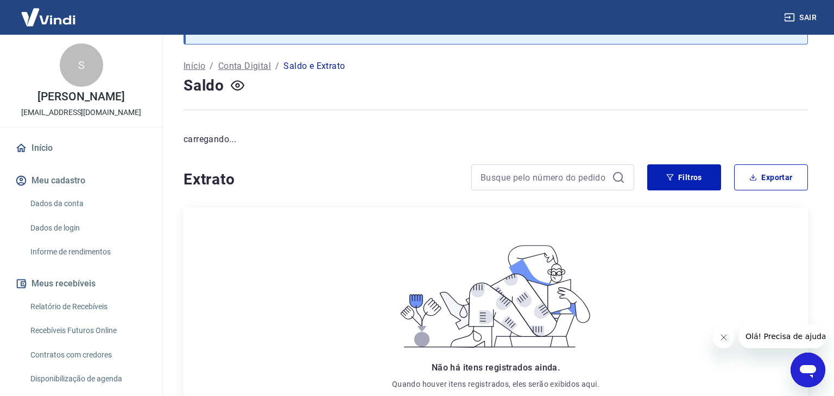 This screenshot has width=834, height=396. What do you see at coordinates (194, 66) in the screenshot?
I see `p: Início` at bounding box center [194, 66].